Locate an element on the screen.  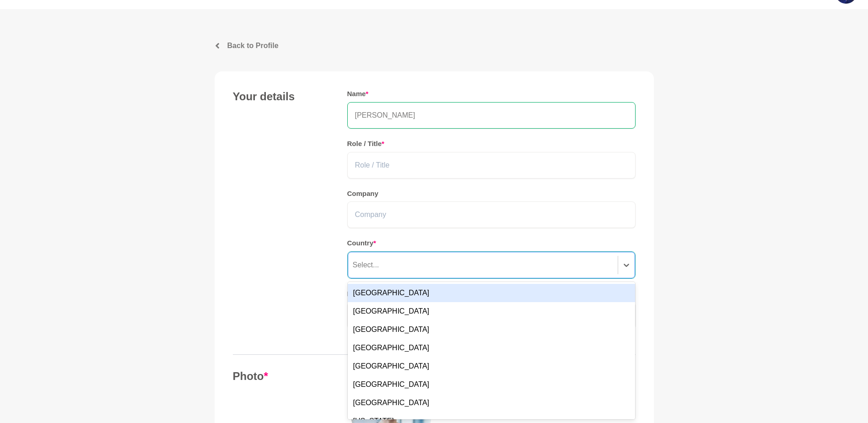
input: Role / Title is located at coordinates (491, 165).